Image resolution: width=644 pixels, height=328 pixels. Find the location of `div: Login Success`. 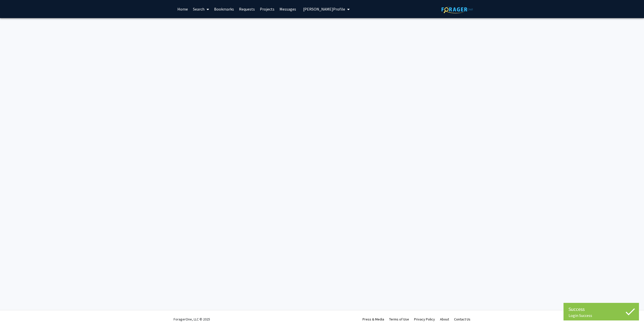

div: Login Success is located at coordinates (601, 315).